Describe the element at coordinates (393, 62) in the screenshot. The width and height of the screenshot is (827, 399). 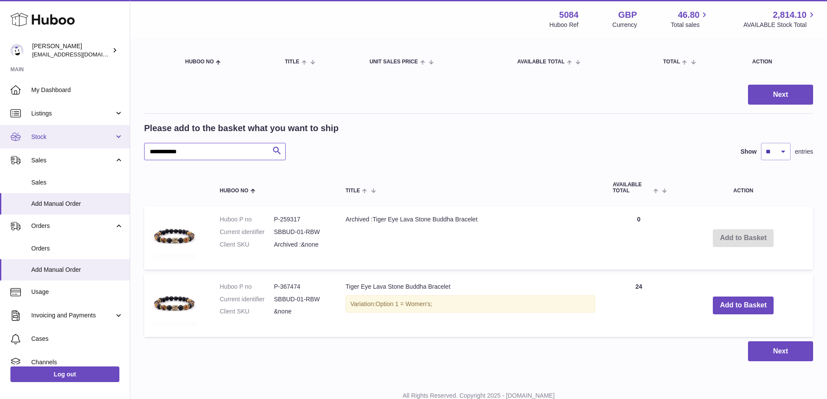
I see `span: Unit Sales Price` at that location.